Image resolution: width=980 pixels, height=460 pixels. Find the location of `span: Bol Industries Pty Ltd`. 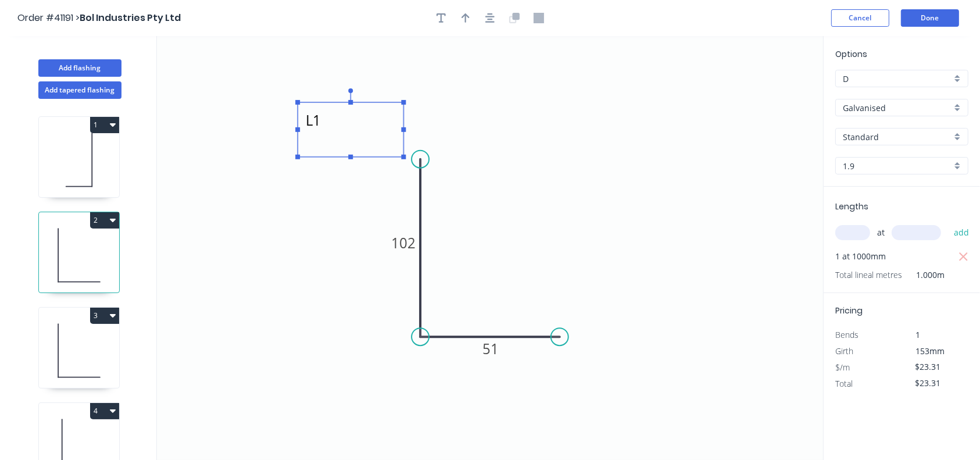

span: Bol Industries Pty Ltd is located at coordinates (130, 18).